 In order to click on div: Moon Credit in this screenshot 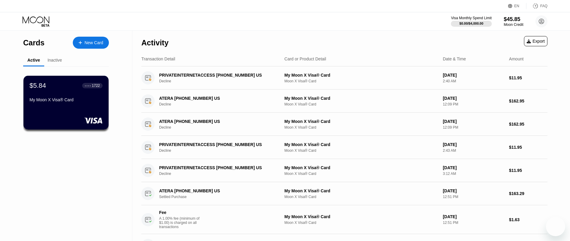, I will do `click(514, 25)`.